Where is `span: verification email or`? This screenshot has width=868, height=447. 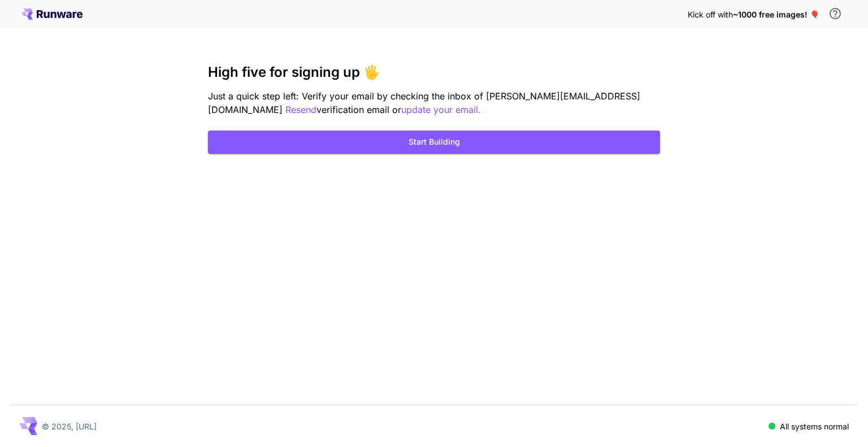
span: verification email or is located at coordinates (359, 110).